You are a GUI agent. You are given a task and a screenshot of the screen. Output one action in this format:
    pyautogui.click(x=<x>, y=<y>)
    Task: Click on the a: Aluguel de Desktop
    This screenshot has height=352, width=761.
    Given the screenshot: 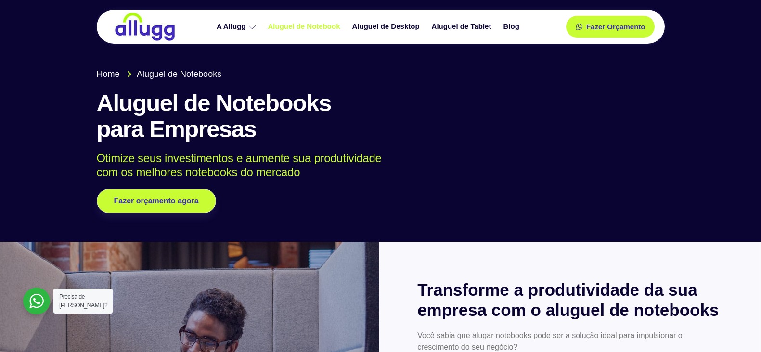 What is the action you would take?
    pyautogui.click(x=387, y=26)
    